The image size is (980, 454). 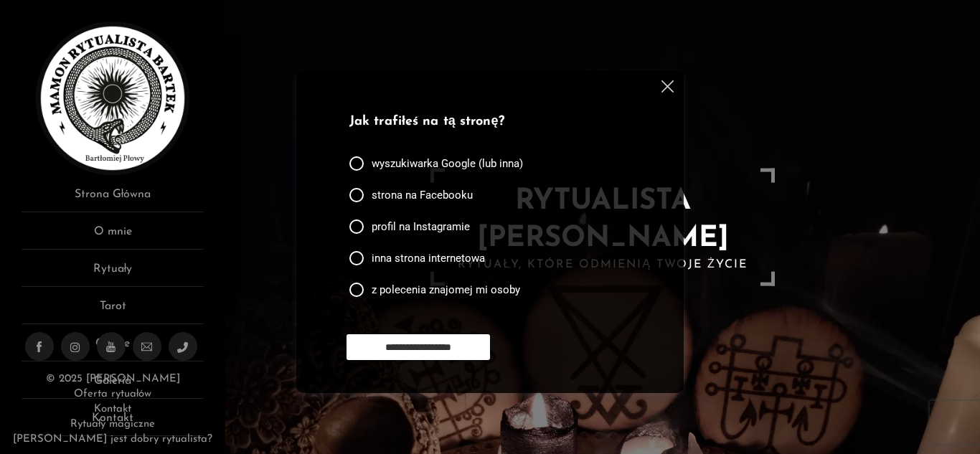 I want to click on span: wyszukiwarka Google (lub inna), so click(x=446, y=163).